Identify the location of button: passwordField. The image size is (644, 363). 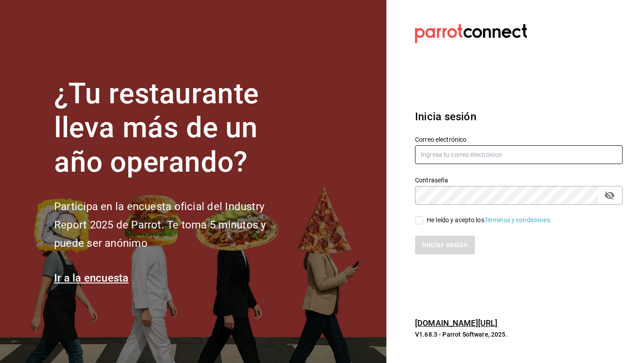
(609, 196).